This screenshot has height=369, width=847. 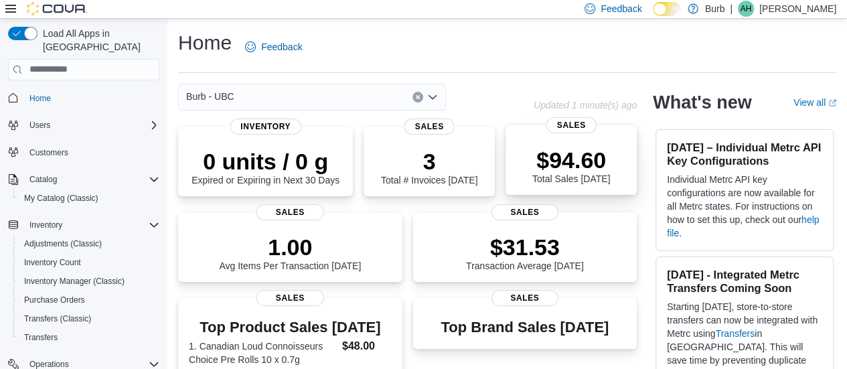 What do you see at coordinates (84, 98) in the screenshot?
I see `button: Home` at bounding box center [84, 98].